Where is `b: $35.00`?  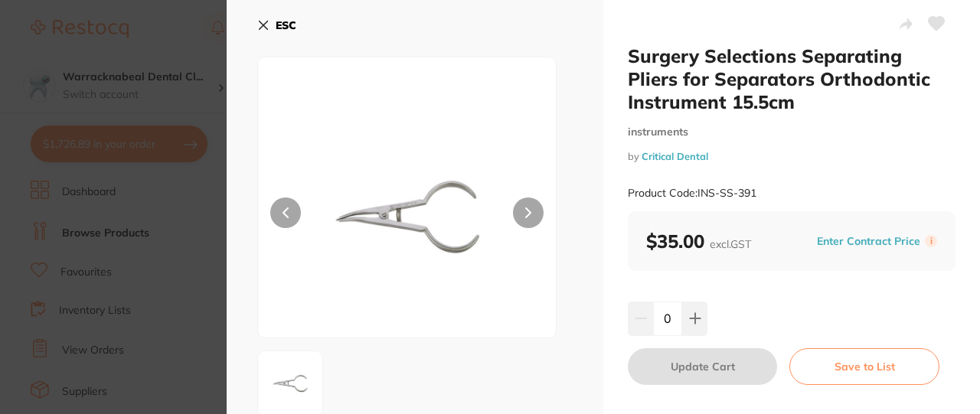
b: $35.00 is located at coordinates (699, 242).